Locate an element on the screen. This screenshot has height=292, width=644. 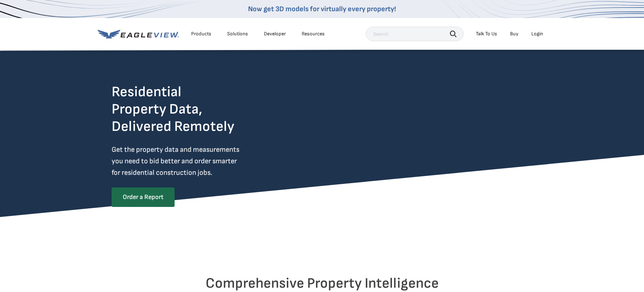
h2: Comprehensive Property Intelligence is located at coordinates (322, 283).